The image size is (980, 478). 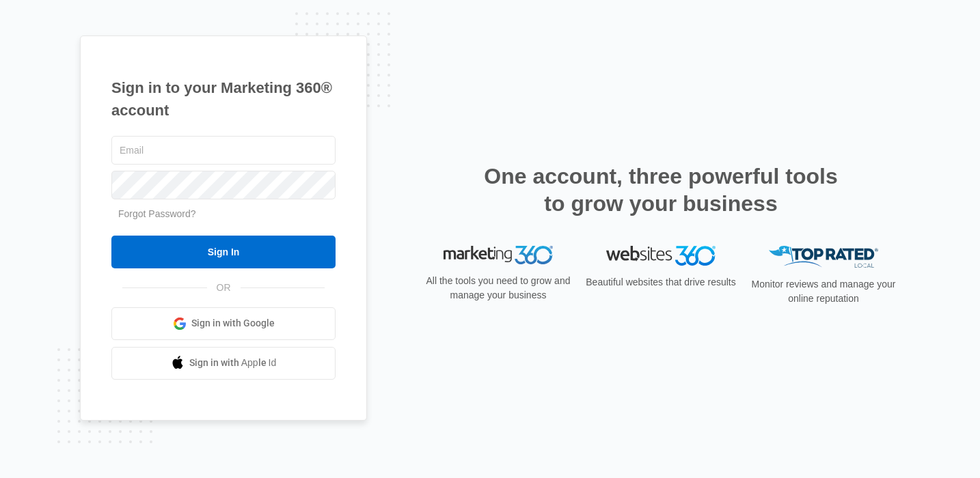 I want to click on p: Monitor reviews and manage your online reputation, so click(x=823, y=292).